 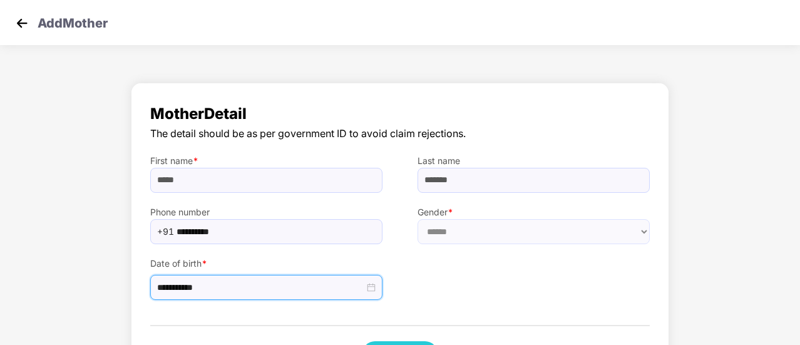 What do you see at coordinates (533, 212) in the screenshot?
I see `label: Gender` at bounding box center [533, 212].